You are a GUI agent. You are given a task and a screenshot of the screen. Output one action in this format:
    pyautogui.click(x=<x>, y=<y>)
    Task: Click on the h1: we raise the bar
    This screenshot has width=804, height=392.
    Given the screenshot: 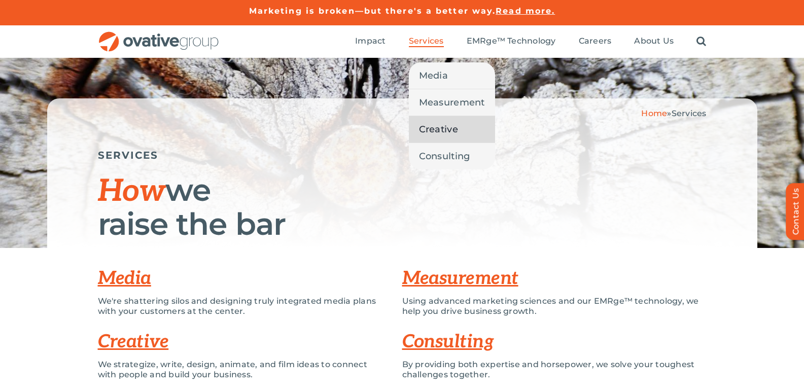 What is the action you would take?
    pyautogui.click(x=402, y=207)
    